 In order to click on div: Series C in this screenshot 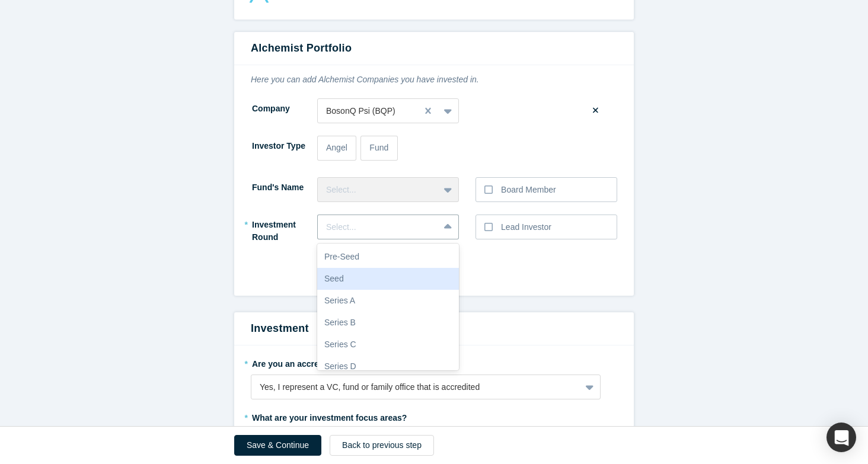, I will do `click(388, 344)`.